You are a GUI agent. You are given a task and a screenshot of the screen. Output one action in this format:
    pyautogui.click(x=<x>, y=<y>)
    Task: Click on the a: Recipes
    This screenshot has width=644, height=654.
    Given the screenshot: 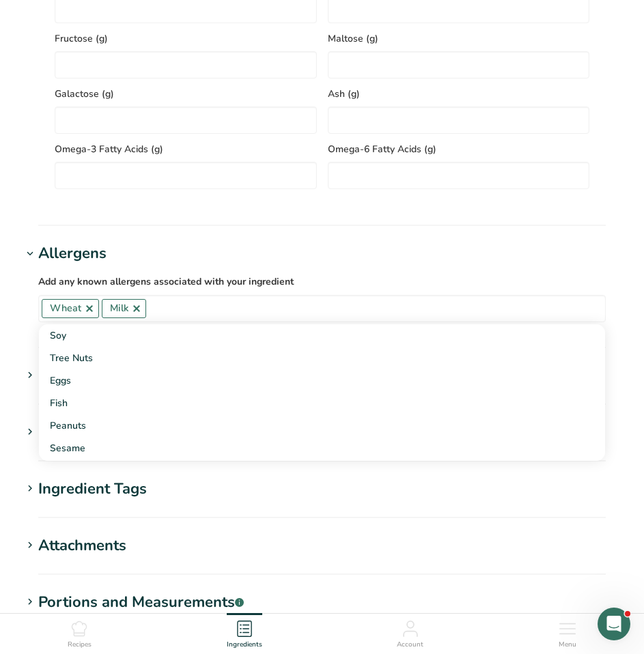 What is the action you would take?
    pyautogui.click(x=79, y=632)
    